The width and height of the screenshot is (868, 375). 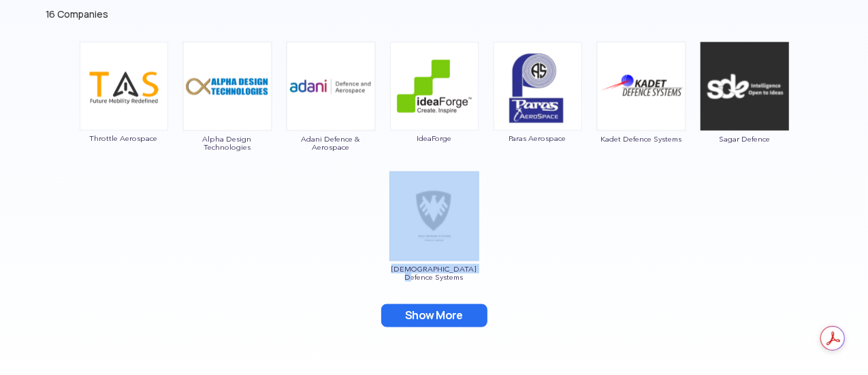 I want to click on a: Adani Defence & Aerospace, so click(x=330, y=115).